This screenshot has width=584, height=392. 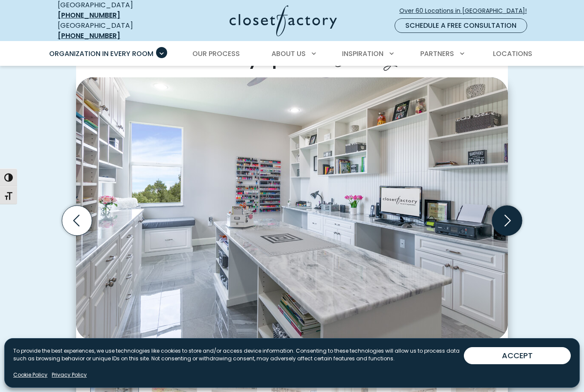 I want to click on span: About Us, so click(x=288, y=53).